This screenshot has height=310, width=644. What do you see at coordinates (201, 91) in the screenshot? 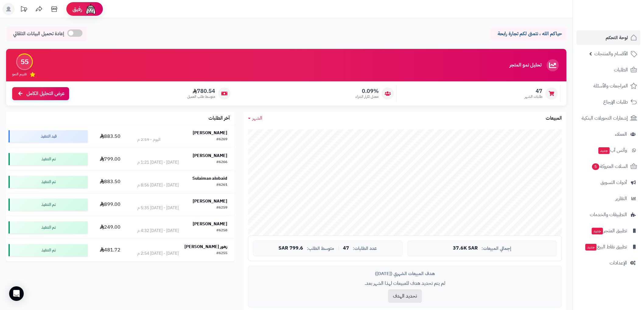
I see `span: 780.54` at bounding box center [201, 91].